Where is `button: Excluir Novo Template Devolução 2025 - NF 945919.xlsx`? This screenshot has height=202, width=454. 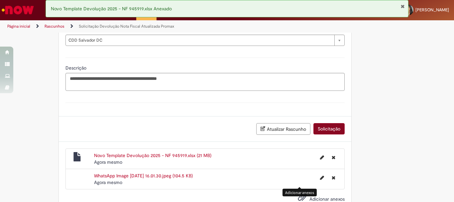
button: Excluir Novo Template Devolução 2025 - NF 945919.xlsx is located at coordinates (333, 157).